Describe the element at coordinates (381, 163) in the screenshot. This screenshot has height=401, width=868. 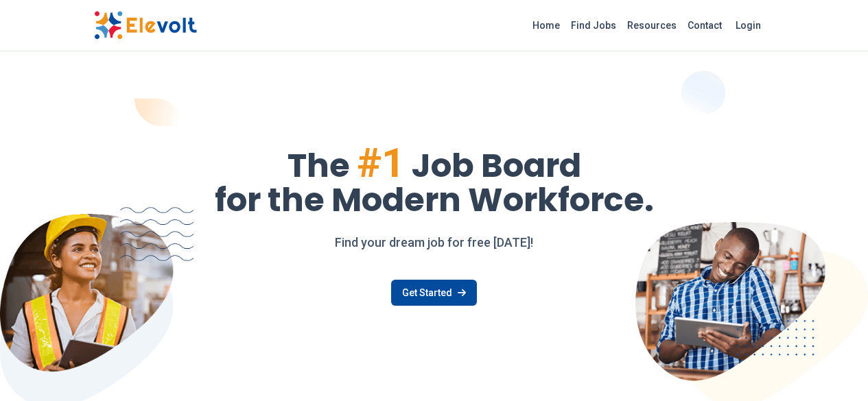
I see `span: #1` at that location.